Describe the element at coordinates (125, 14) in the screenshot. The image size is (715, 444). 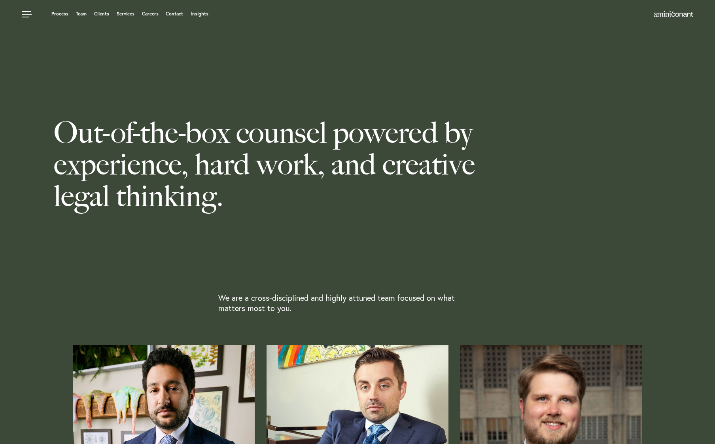
I see `a: Services` at that location.